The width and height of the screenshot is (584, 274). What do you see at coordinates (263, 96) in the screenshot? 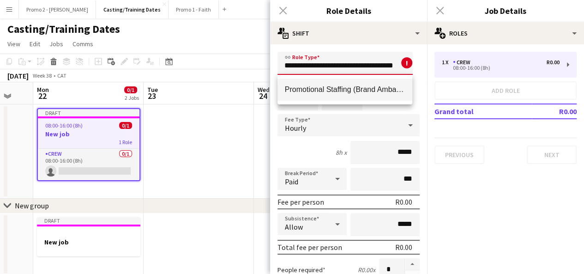
I see `span: 24` at bounding box center [263, 96].